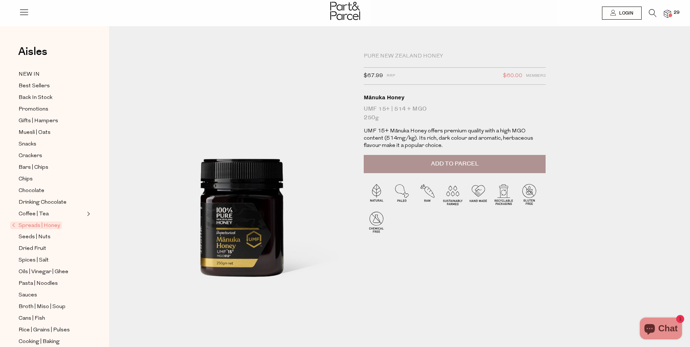 The width and height of the screenshot is (690, 347). I want to click on a: Spreads | Honey, so click(48, 225).